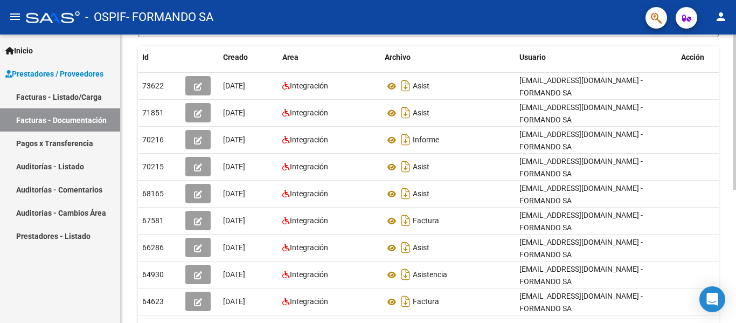 The height and width of the screenshot is (323, 736). I want to click on span: Asistencia, so click(430, 275).